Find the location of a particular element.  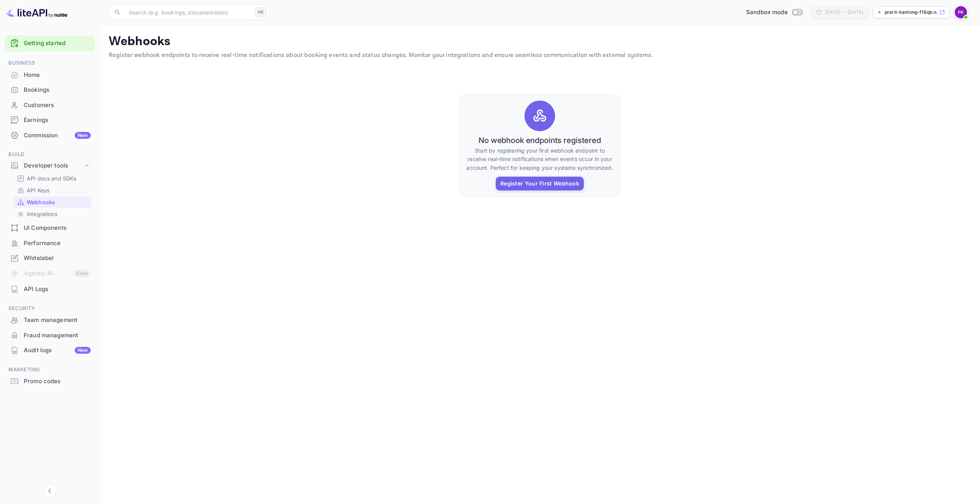

p: prarit-kantong-f16qb.n... is located at coordinates (911, 13).